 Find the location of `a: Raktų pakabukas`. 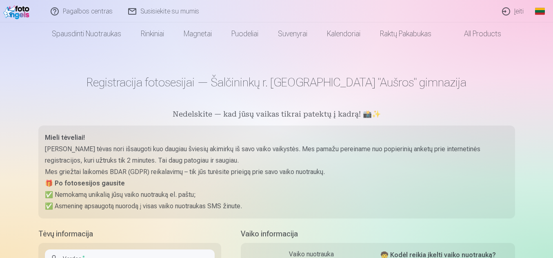

a: Raktų pakabukas is located at coordinates (405, 34).